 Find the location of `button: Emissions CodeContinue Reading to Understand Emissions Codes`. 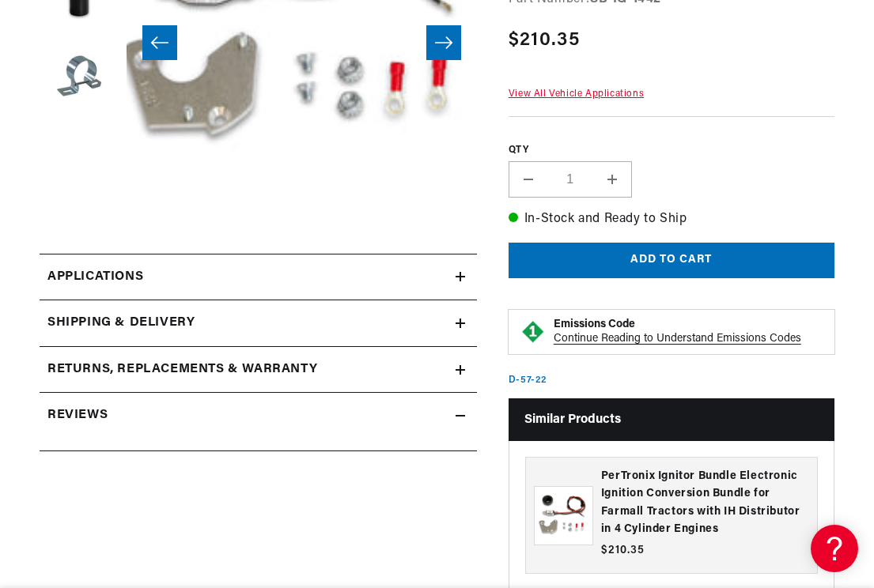

button: Emissions CodeContinue Reading to Understand Emissions Codes is located at coordinates (689, 332).